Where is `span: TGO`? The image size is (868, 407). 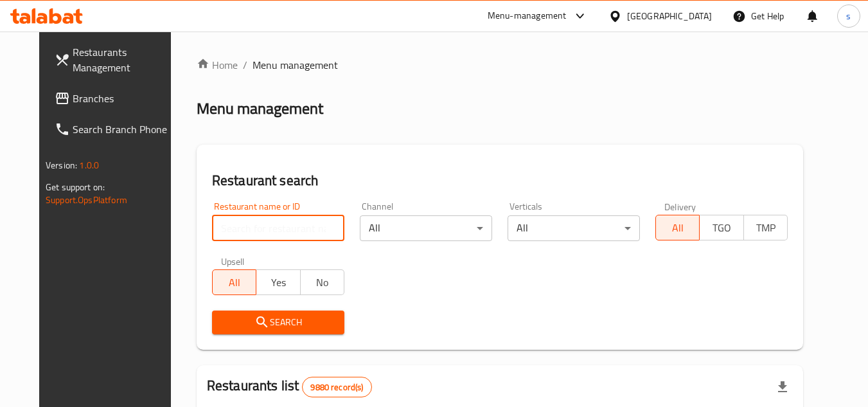 span: TGO is located at coordinates (722, 227).